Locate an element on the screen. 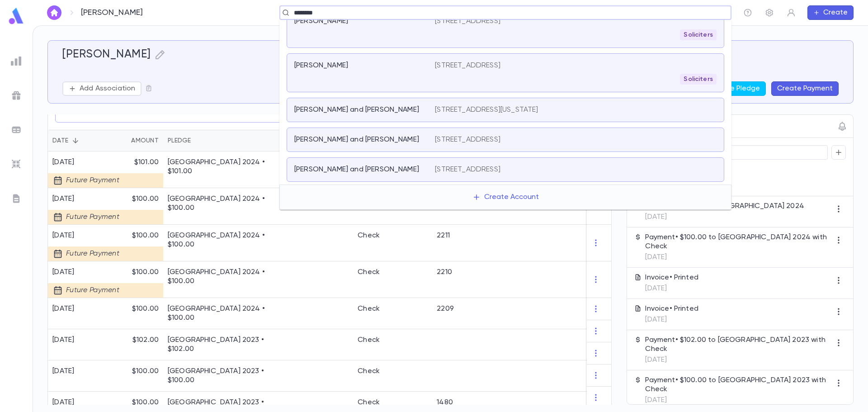  p: $102.00 is located at coordinates (146, 341).